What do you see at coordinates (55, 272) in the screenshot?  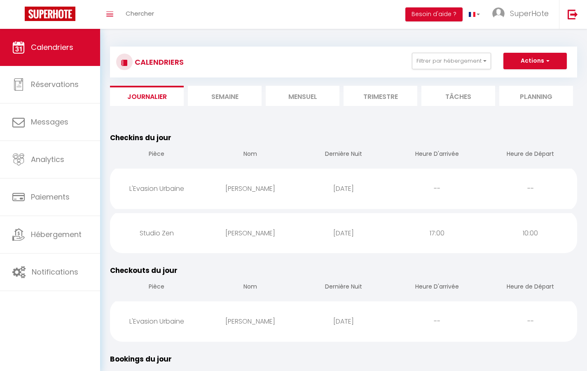 I see `span: Notifications` at bounding box center [55, 272].